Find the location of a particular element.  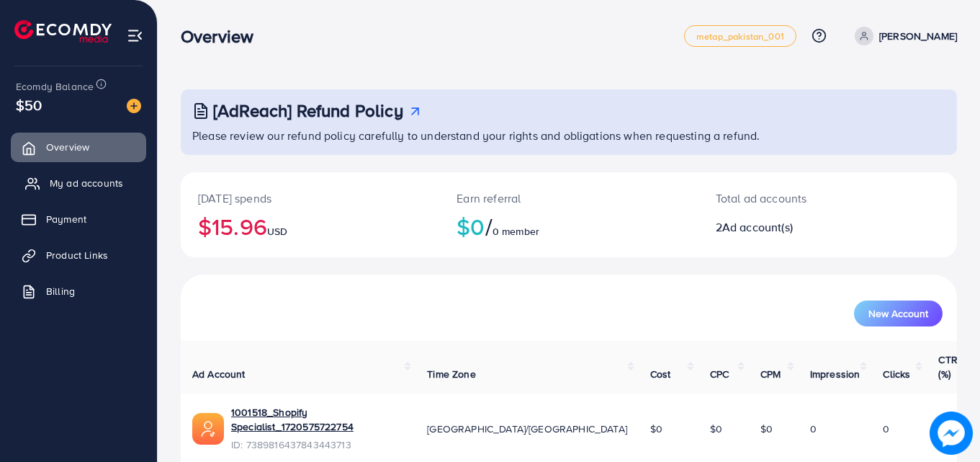

span: Product Links is located at coordinates (77, 255).